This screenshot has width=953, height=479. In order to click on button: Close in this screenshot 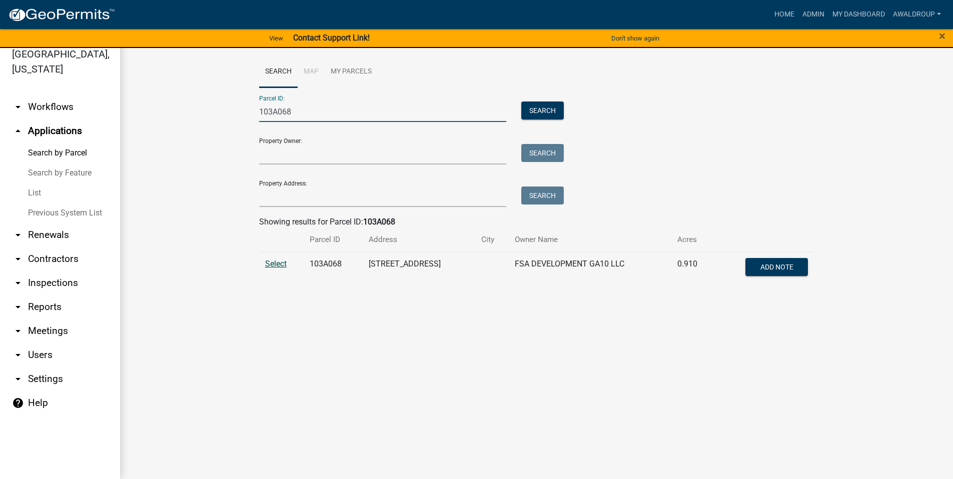, I will do `click(942, 36)`.